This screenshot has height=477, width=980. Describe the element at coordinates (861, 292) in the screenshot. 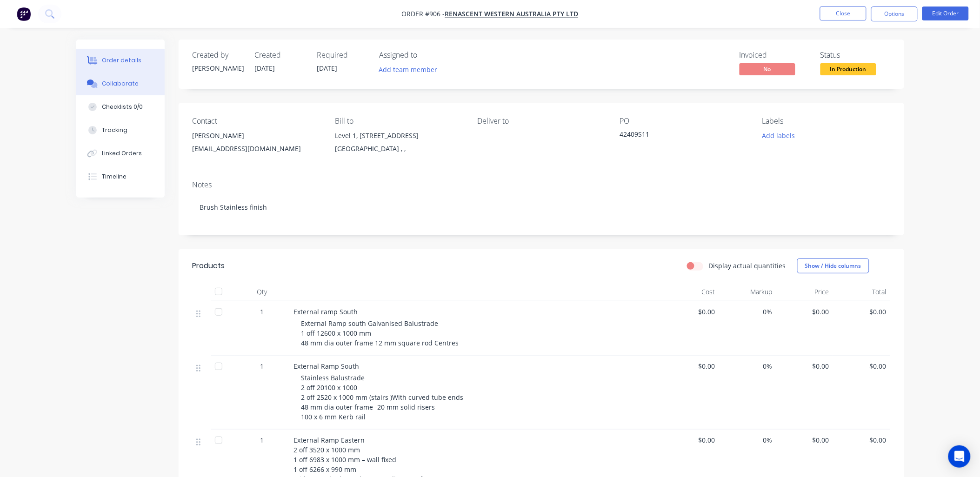

I see `div: Total` at that location.